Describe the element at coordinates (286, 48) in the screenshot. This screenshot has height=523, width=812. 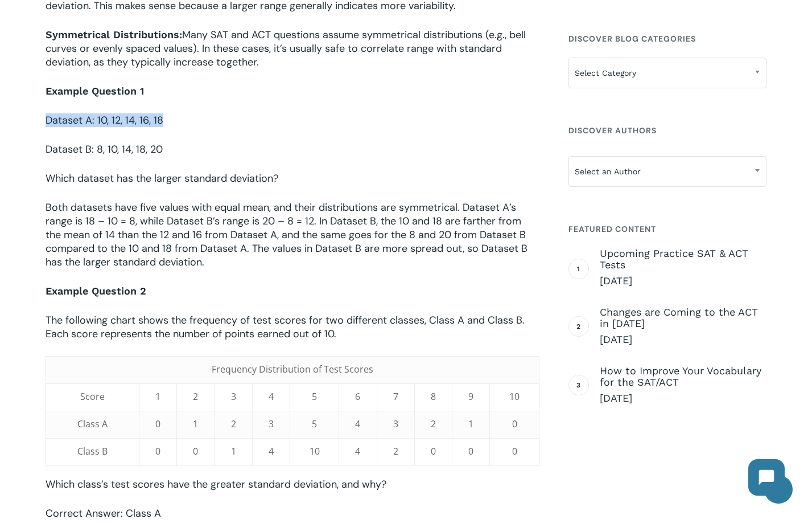
I see `span: Many SAT and ACT questions assume symmetrical distributions (e.g., bell curves or evenly spaced v...` at that location.